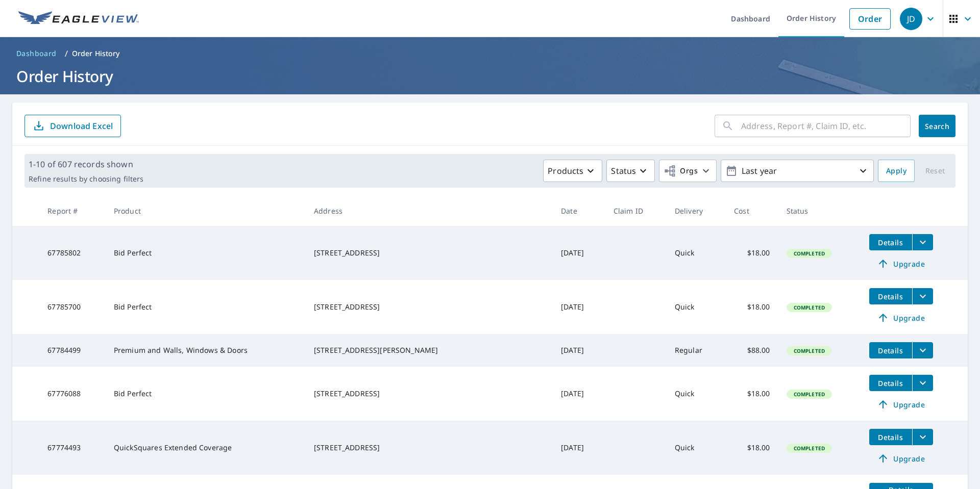 This screenshot has height=489, width=980. I want to click on button: Apply, so click(896, 171).